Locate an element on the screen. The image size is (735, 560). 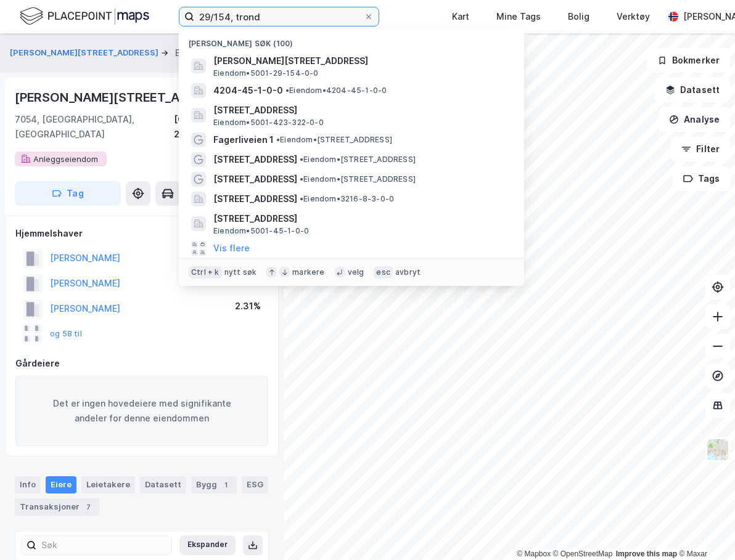
div: Transaksjoner is located at coordinates (57, 507).